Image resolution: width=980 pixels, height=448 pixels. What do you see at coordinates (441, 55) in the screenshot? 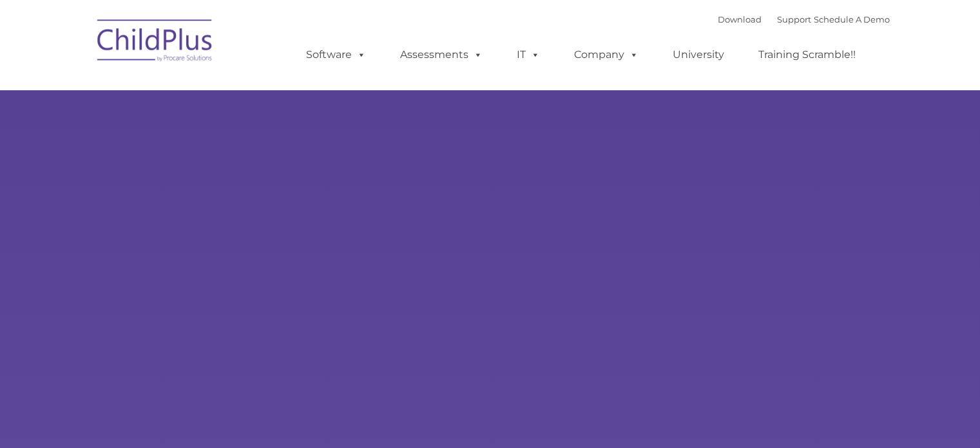
I see `a: Assessments` at bounding box center [441, 55].